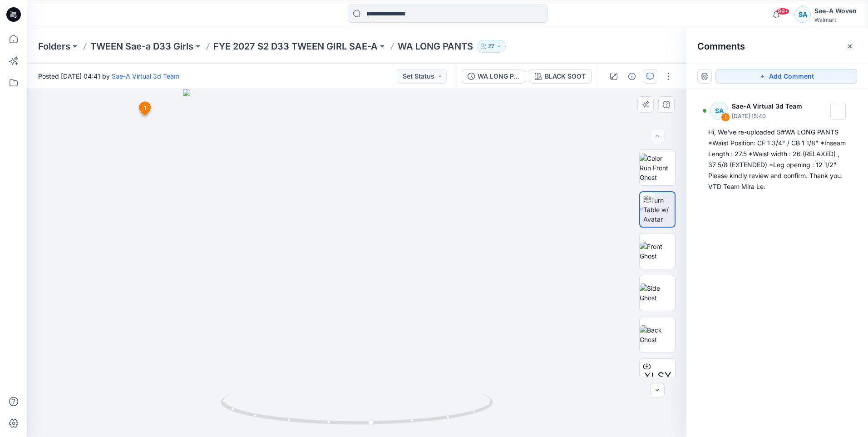  What do you see at coordinates (435, 47) in the screenshot?
I see `p: WA LONG PANTS` at bounding box center [435, 47].